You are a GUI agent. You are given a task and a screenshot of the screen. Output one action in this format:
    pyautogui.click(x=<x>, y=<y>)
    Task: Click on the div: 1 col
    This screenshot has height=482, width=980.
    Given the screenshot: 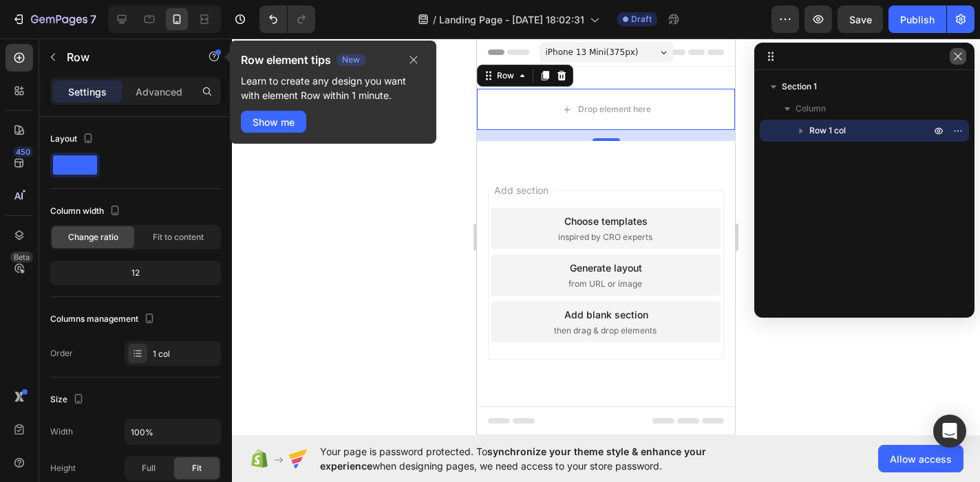 What is the action you would take?
    pyautogui.click(x=185, y=354)
    